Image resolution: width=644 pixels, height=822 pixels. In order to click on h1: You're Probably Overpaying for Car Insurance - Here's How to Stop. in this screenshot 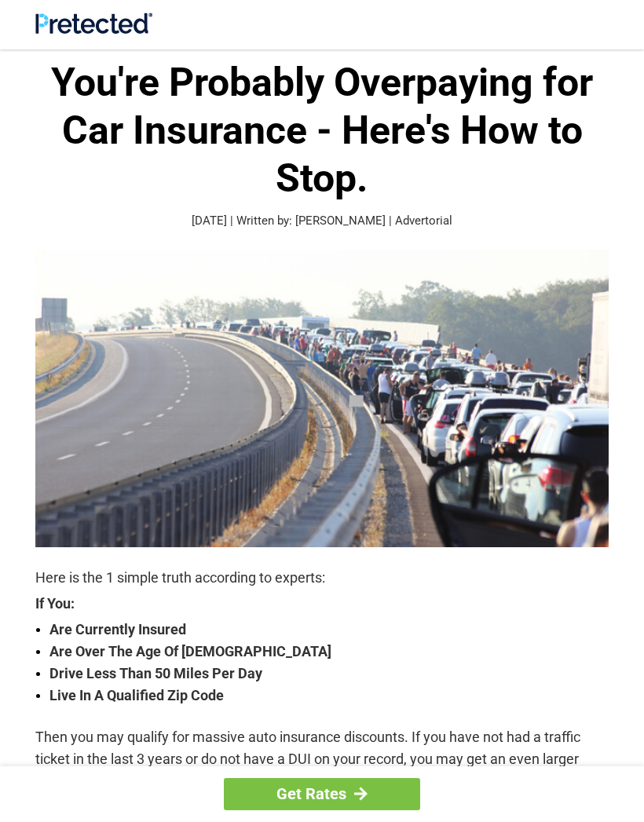, I will do `click(322, 130)`.